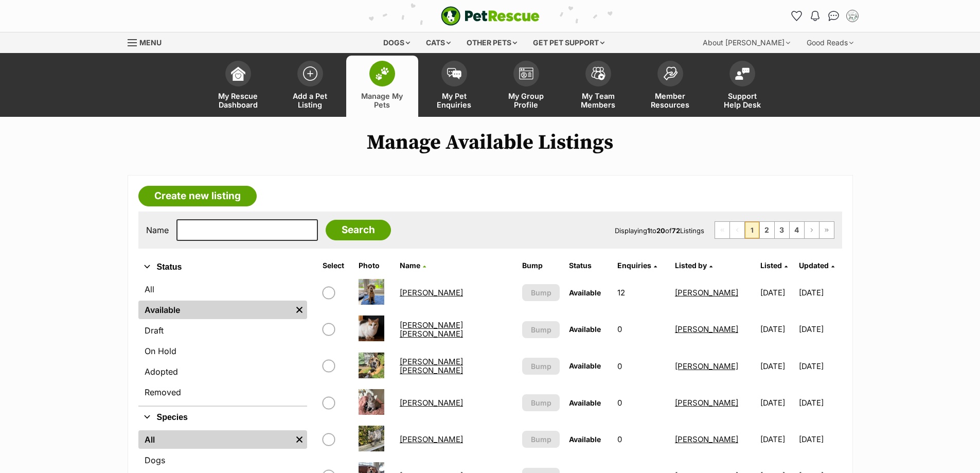 This screenshot has height=473, width=980. I want to click on strong: 72, so click(676, 231).